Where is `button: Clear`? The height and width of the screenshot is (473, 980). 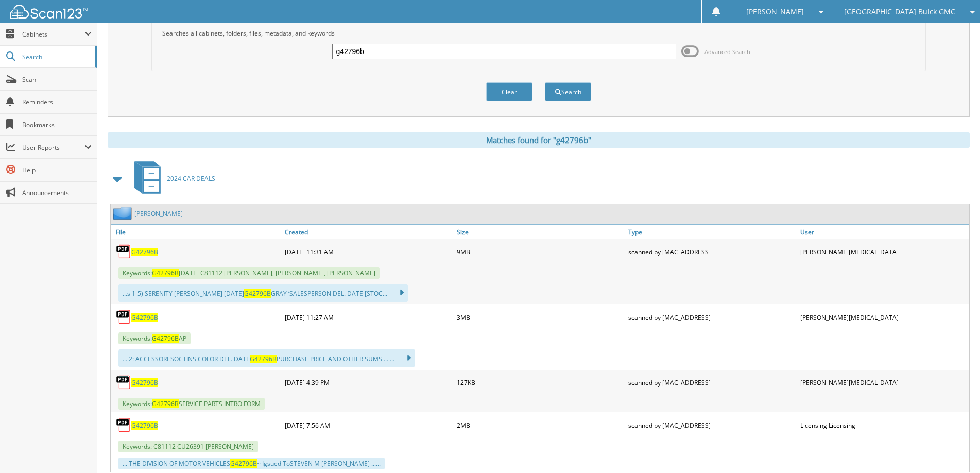 button: Clear is located at coordinates (509, 92).